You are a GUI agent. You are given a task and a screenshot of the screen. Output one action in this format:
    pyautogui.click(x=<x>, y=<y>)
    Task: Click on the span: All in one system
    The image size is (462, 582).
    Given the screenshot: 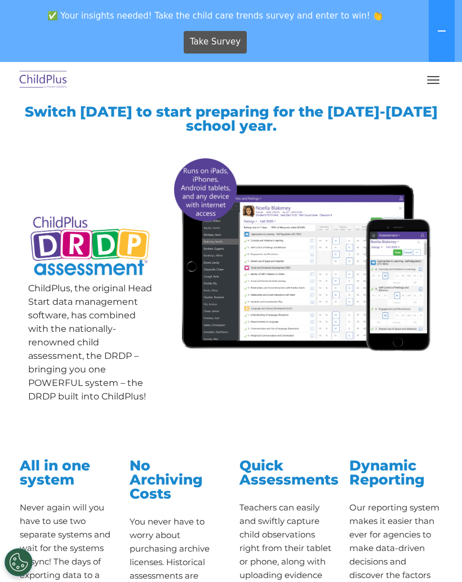 What is the action you would take?
    pyautogui.click(x=55, y=472)
    